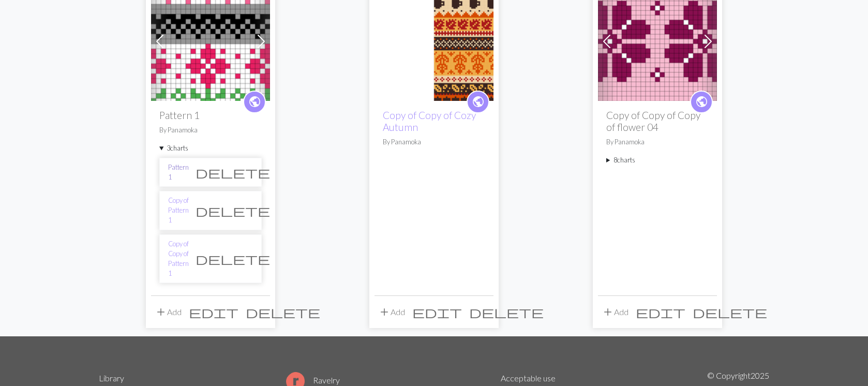 The image size is (868, 386). I want to click on summary: 3charts, so click(211, 148).